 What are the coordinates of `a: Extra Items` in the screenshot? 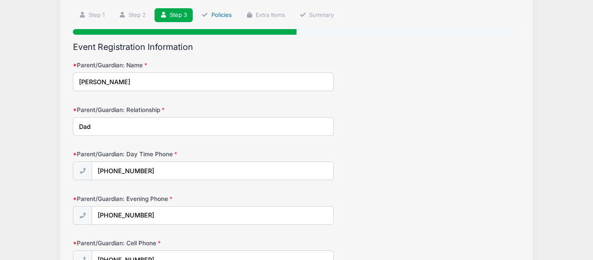 It's located at (265, 15).